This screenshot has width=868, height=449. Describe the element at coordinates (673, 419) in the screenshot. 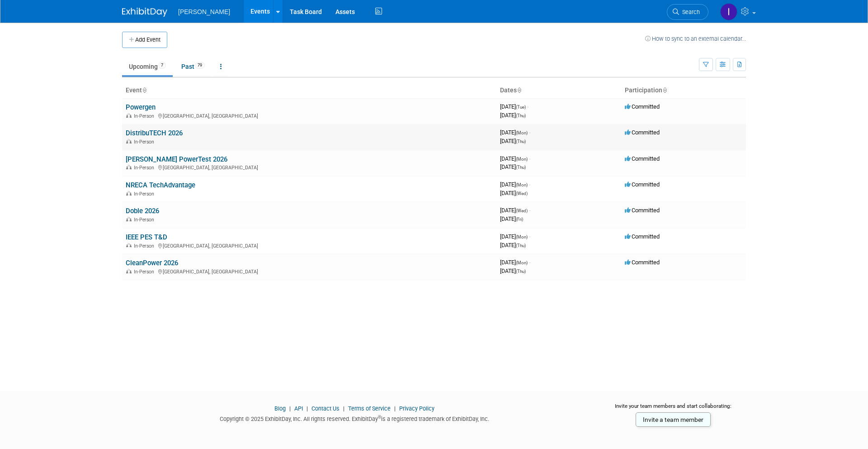

I see `a: Invite a team member` at that location.